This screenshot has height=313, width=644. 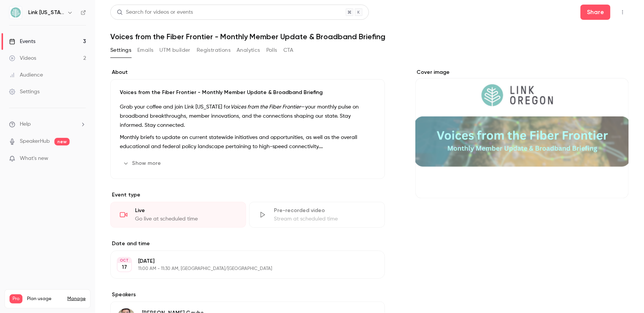 I want to click on img: Link Oregon, so click(x=15, y=12).